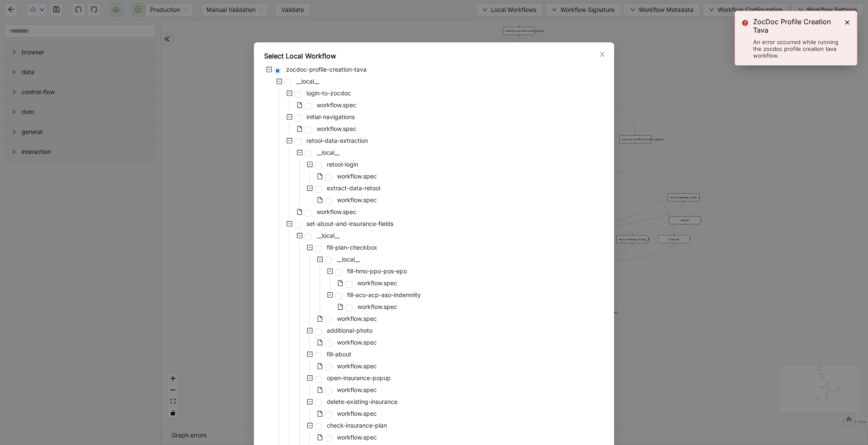 This screenshot has width=868, height=445. I want to click on span: extract-data-retool, so click(354, 188).